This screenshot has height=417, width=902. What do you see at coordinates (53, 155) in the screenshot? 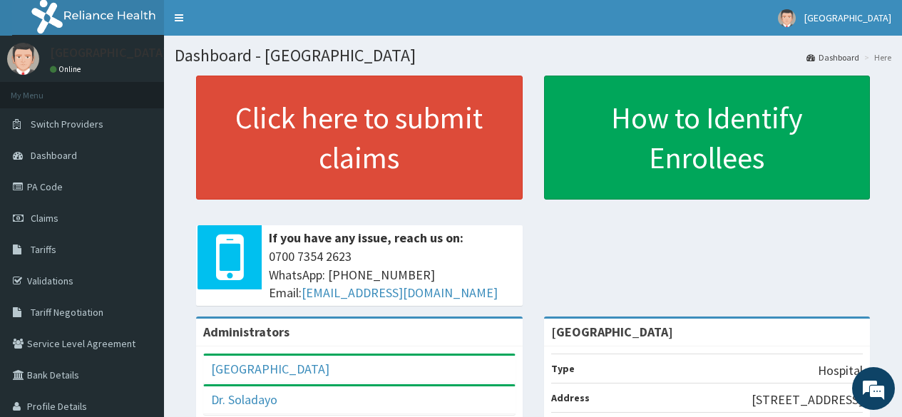
I see `span: Dashboard` at bounding box center [53, 155].